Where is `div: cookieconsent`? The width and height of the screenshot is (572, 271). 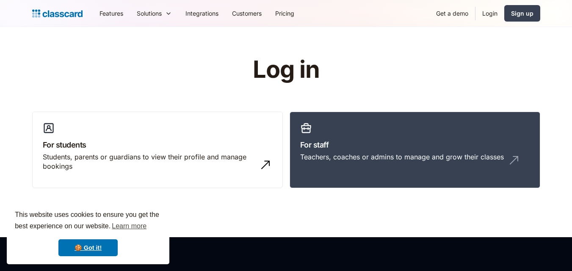
div: cookieconsent is located at coordinates (88, 233).